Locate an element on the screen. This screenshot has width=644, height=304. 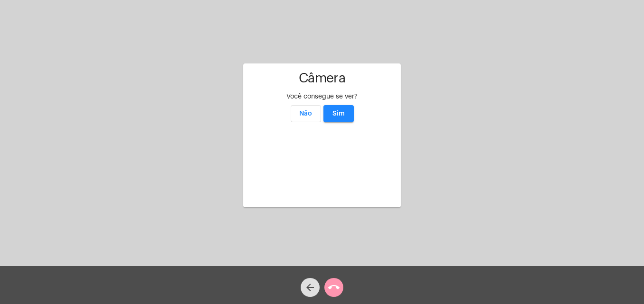
button: Não is located at coordinates (306, 114).